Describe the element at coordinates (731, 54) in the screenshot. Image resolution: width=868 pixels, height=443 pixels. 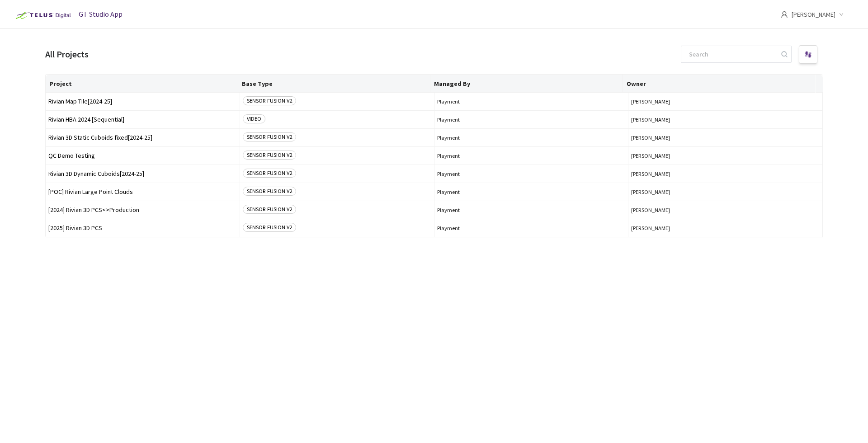
I see `input: Search` at that location.